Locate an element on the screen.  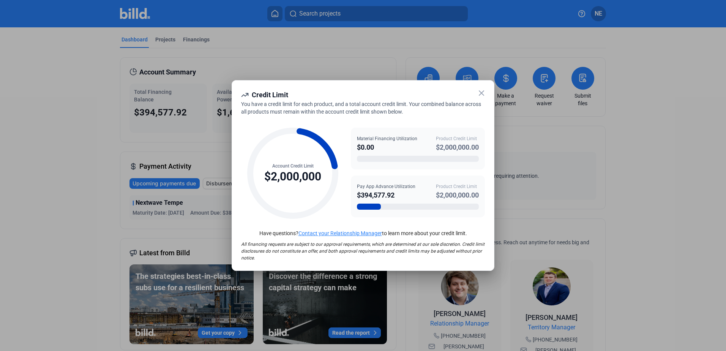
span: Have questions? to learn more about your credit limit. is located at coordinates (363, 233).